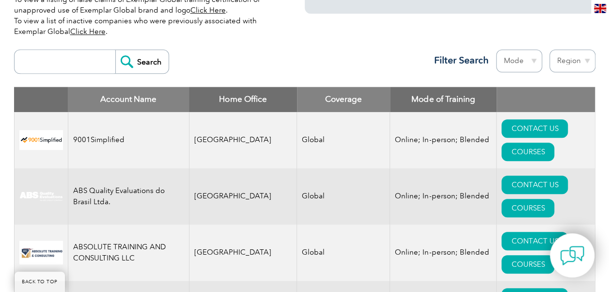 The height and width of the screenshot is (292, 609). I want to click on h3: Filter Search, so click(458, 60).